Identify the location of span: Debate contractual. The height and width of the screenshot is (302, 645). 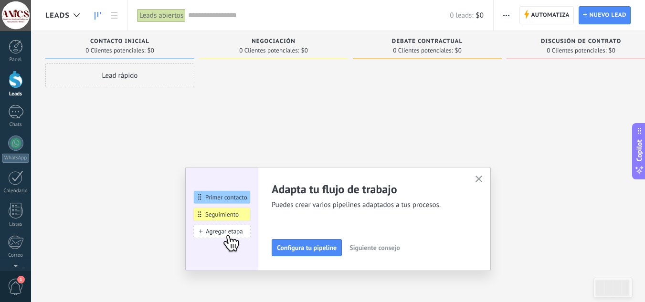
(427, 42).